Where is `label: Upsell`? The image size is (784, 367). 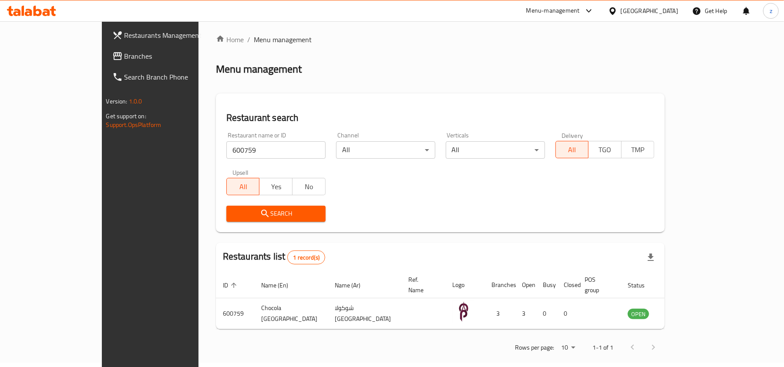
label: Upsell is located at coordinates (240, 172).